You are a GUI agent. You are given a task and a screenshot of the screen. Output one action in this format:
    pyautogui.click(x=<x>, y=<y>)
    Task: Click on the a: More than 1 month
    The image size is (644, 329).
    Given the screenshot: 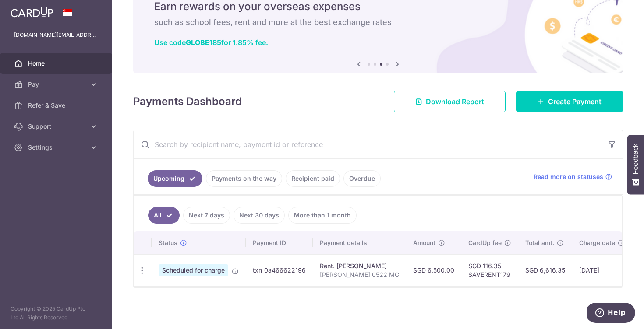 What is the action you would take?
    pyautogui.click(x=322, y=215)
    